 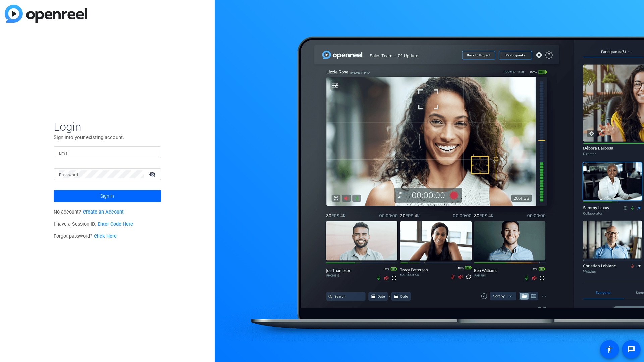 I want to click on span: Login, so click(x=107, y=127).